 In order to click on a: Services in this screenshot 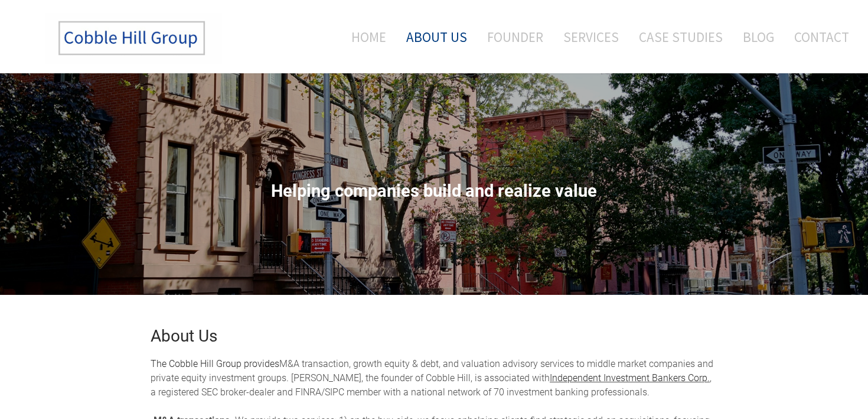, I will do `click(591, 36)`.